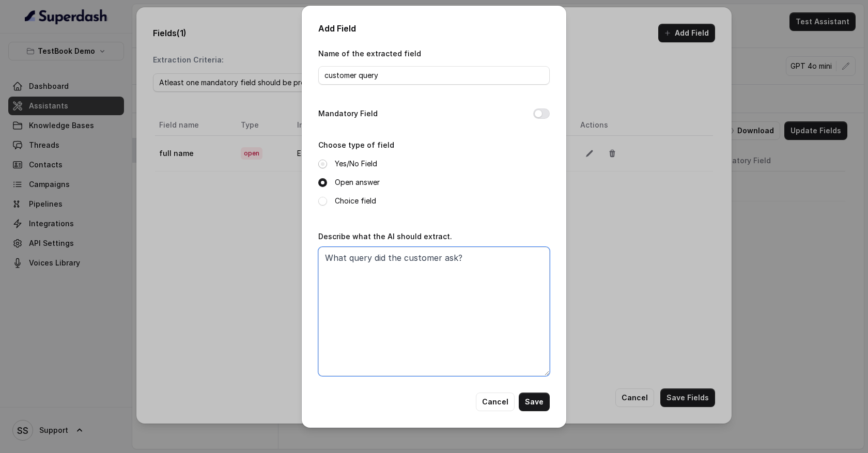 The height and width of the screenshot is (453, 868). Describe the element at coordinates (495, 402) in the screenshot. I see `button: Cancel` at that location.